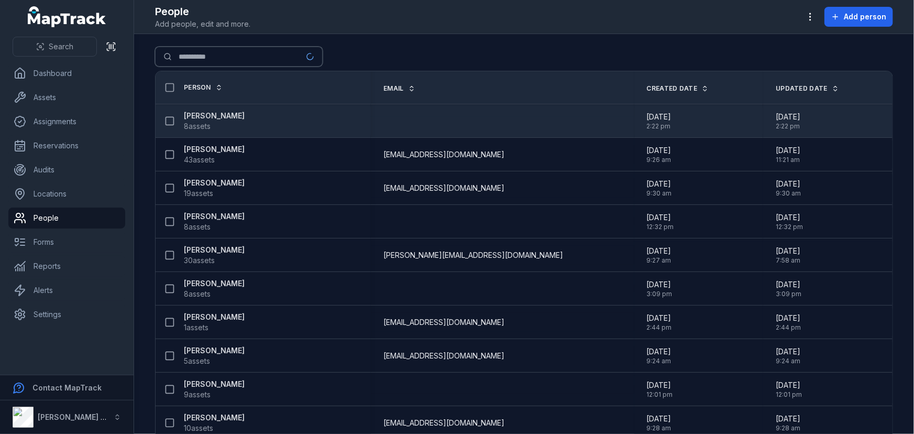 This screenshot has height=434, width=914. Describe the element at coordinates (788, 154) in the screenshot. I see `time: 6/12/2025, 11:21:27 AM` at that location.